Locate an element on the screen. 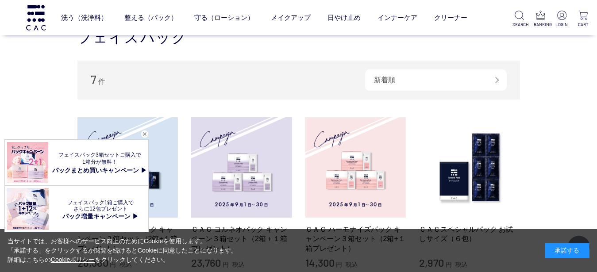 Image resolution: width=597 pixels, height=272 pixels. img: ＣＡＣ スペシャルパック キャンペーン３箱セット（2箱+１箱プレゼント） is located at coordinates (128, 168).